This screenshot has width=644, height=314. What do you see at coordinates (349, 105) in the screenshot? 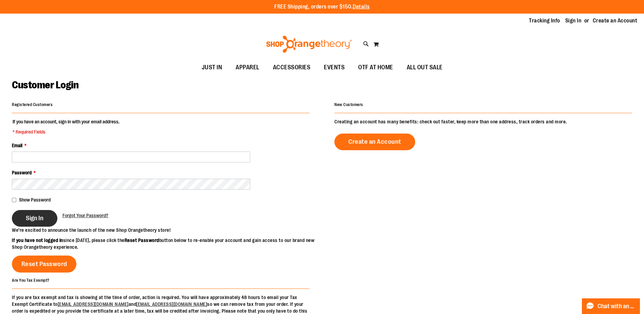
I see `strong: New Customers` at bounding box center [349, 105].